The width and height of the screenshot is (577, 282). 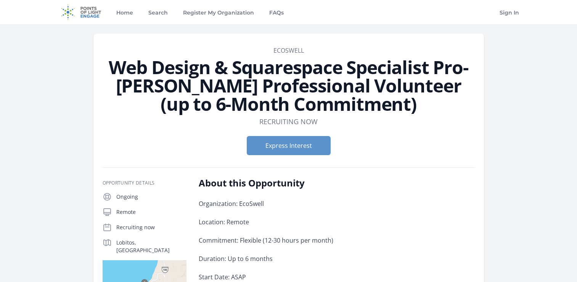 I want to click on h3: Opportunity Details, so click(x=145, y=183).